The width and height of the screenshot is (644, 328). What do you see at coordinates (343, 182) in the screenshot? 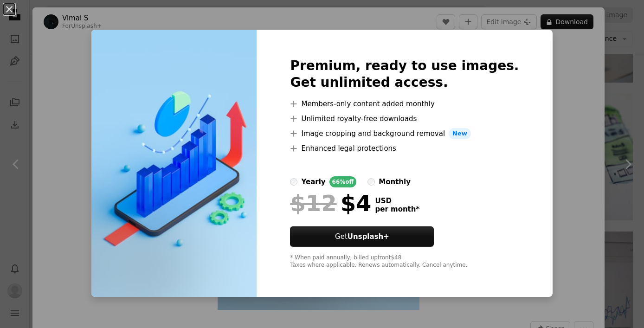
I see `div: 66% off` at bounding box center [343, 182].